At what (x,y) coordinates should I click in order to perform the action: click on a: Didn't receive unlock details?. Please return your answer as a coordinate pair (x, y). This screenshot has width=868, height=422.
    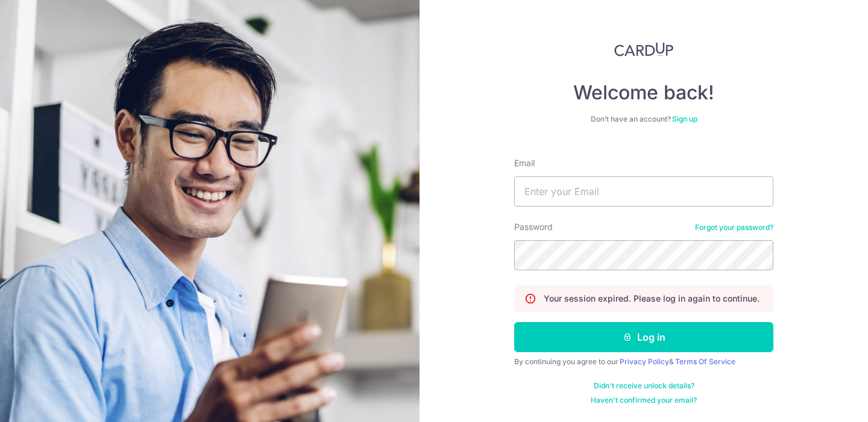
    Looking at the image, I should click on (643, 386).